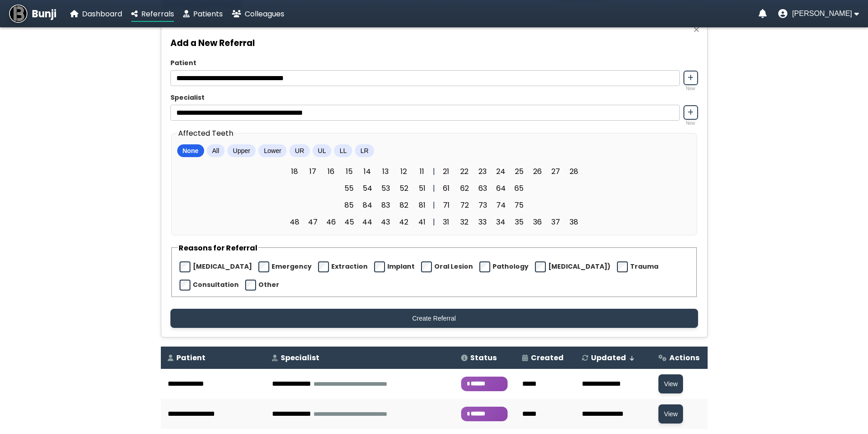  I want to click on button: UL, so click(322, 151).